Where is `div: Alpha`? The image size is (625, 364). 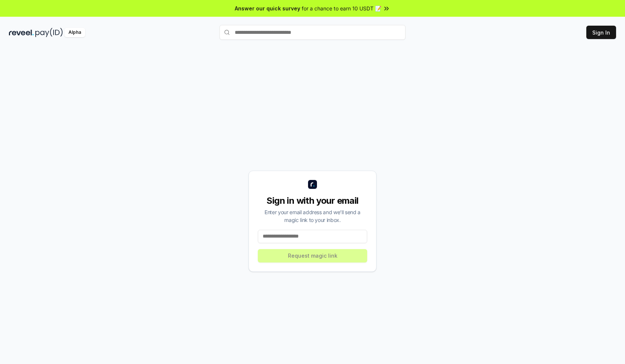
div: Alpha is located at coordinates (75, 32).